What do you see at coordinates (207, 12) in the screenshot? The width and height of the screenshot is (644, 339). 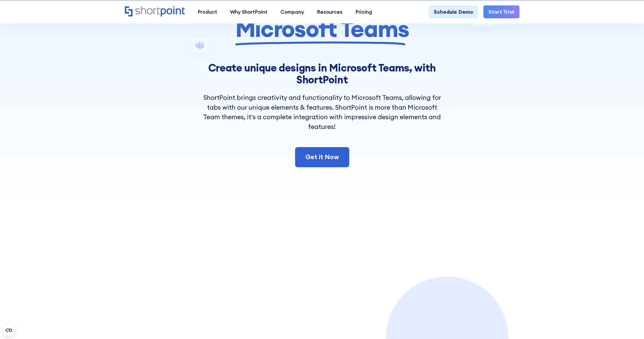 I see `div: Product` at bounding box center [207, 12].